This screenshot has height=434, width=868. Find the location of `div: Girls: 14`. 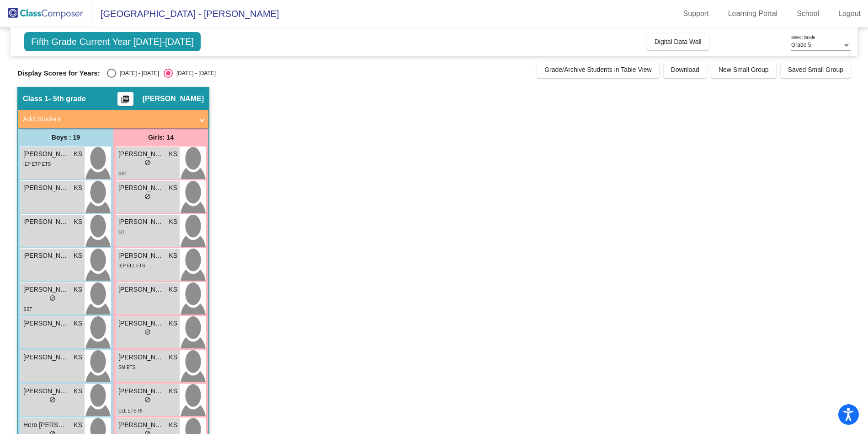

div: Girls: 14 is located at coordinates (161, 137).